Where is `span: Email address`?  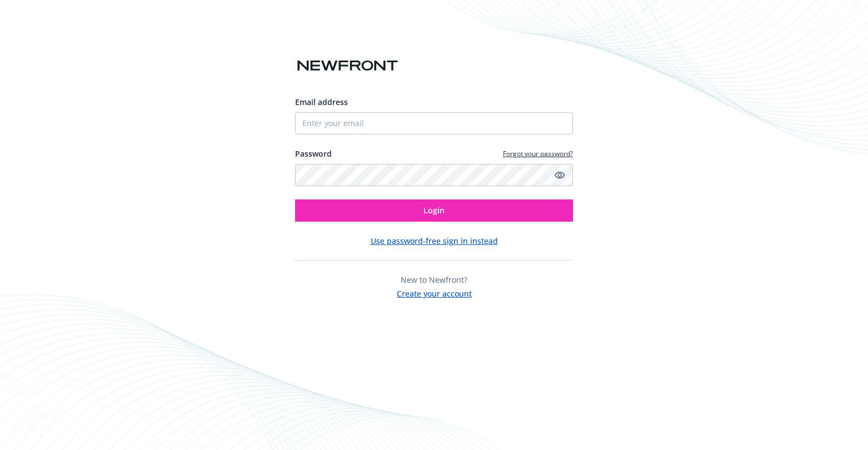
span: Email address is located at coordinates (321, 102).